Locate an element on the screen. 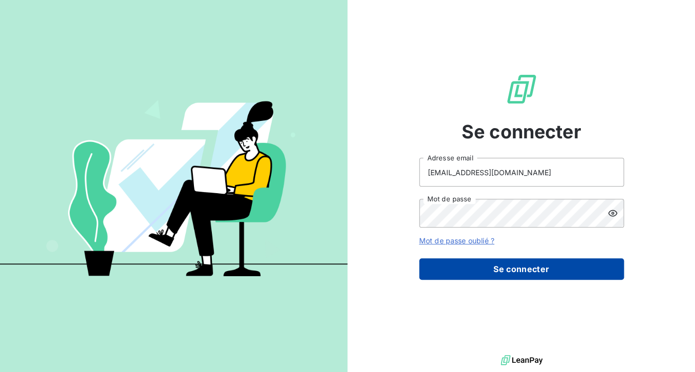 This screenshot has height=372, width=695. img: logo is located at coordinates (522, 360).